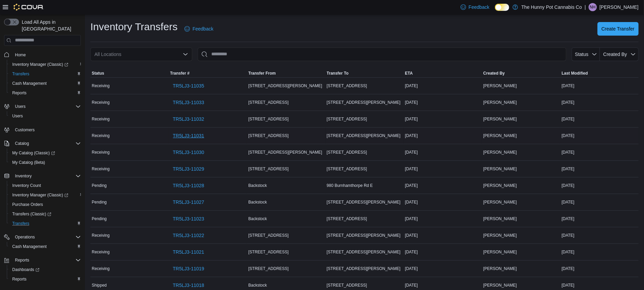 The image size is (644, 290). Describe the element at coordinates (189, 102) in the screenshot. I see `span: TR5LJ3-11033` at that location.